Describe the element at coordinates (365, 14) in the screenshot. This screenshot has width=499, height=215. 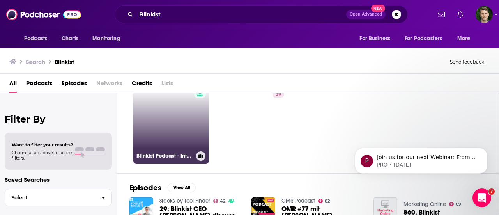
I see `span: Open Advanced` at that location.